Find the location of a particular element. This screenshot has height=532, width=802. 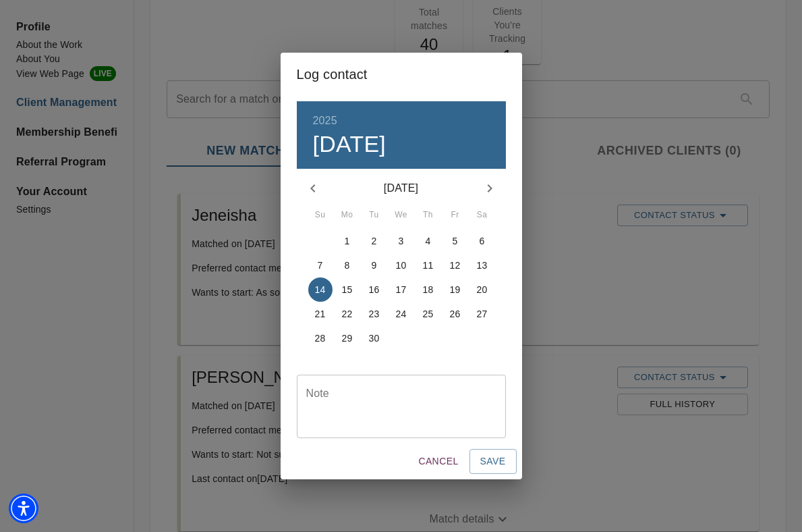

button: 17 is located at coordinates (402, 289).